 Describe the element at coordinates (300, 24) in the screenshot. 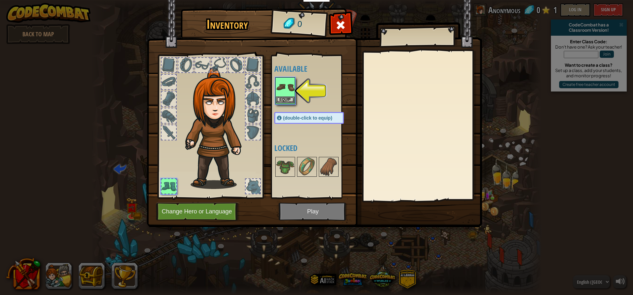

I see `span: 0` at that location.